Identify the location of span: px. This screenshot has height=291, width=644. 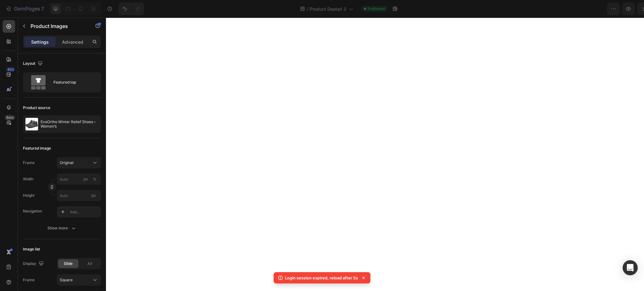
(94, 195).